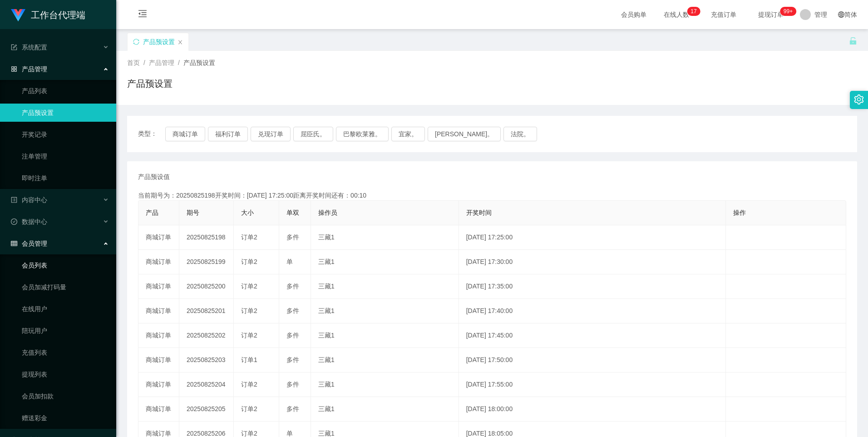 The width and height of the screenshot is (868, 437). I want to click on sup: 964, so click(788, 11).